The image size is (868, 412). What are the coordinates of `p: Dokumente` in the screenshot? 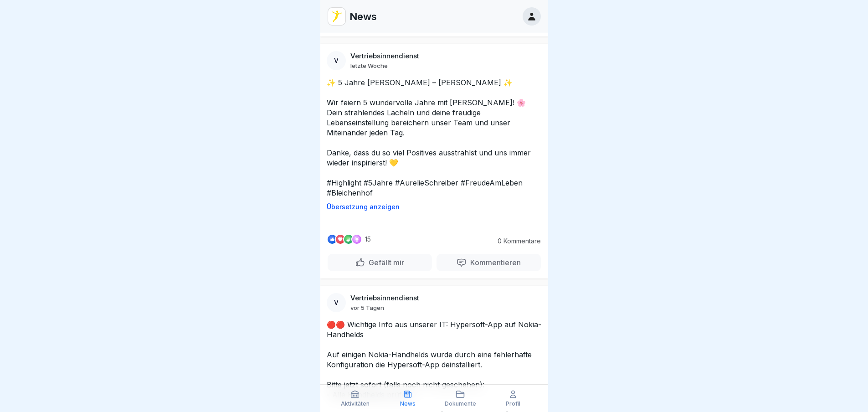 It's located at (460, 404).